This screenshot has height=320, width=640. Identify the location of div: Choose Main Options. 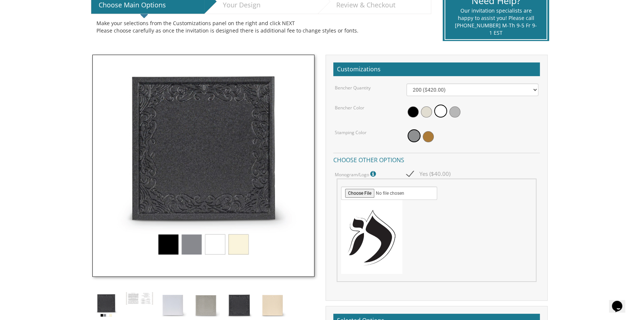
(150, 5).